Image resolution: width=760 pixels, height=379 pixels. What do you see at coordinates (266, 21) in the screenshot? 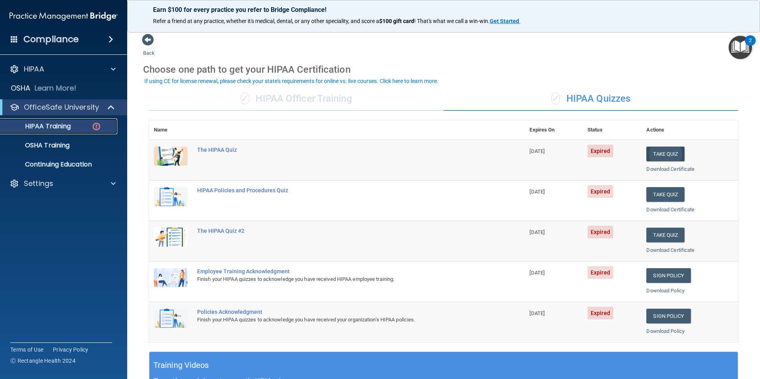
I see `span: Refer a friend at any practice, whether it's medical, dental, or any other speciality, and score a` at bounding box center [266, 21].